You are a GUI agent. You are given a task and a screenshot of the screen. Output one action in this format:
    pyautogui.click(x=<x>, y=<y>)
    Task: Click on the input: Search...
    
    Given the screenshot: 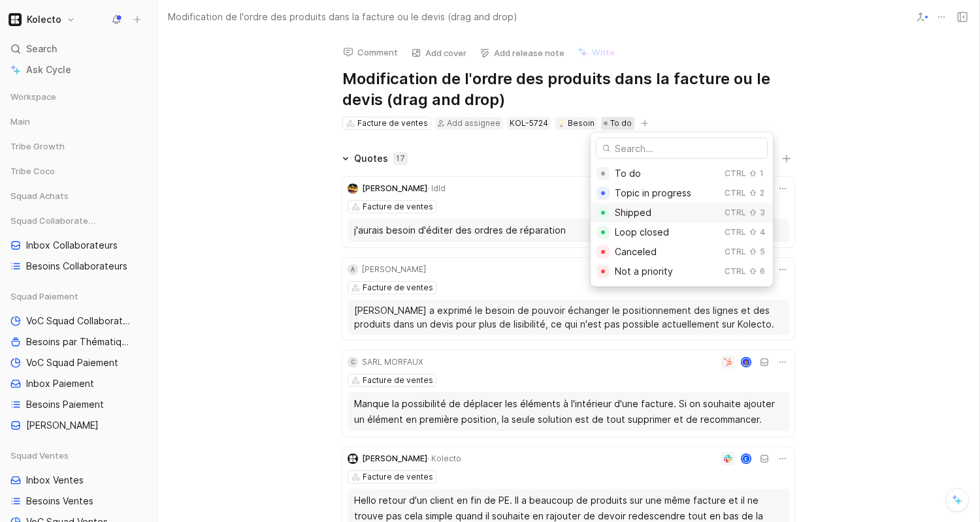 What is the action you would take?
    pyautogui.click(x=682, y=148)
    